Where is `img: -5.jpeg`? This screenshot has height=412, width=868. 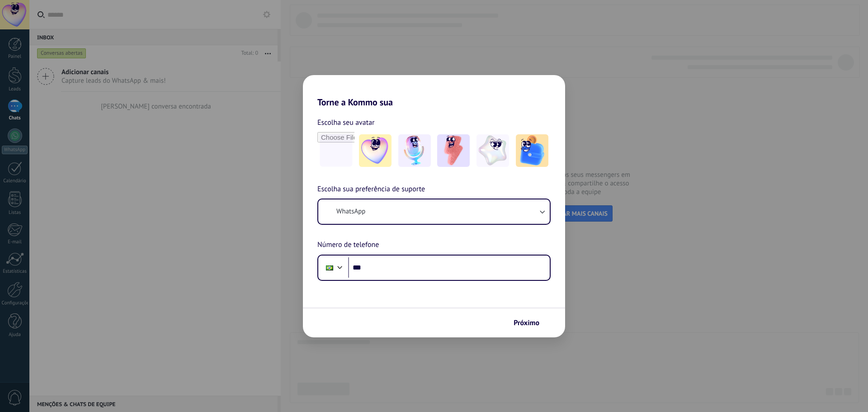 img: -5.jpeg is located at coordinates (532, 151).